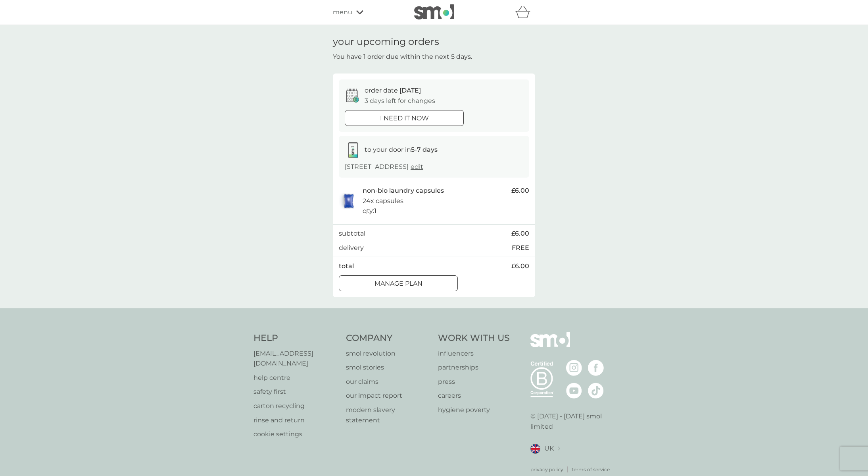  What do you see at coordinates (474, 353) in the screenshot?
I see `p: influencers` at bounding box center [474, 353].